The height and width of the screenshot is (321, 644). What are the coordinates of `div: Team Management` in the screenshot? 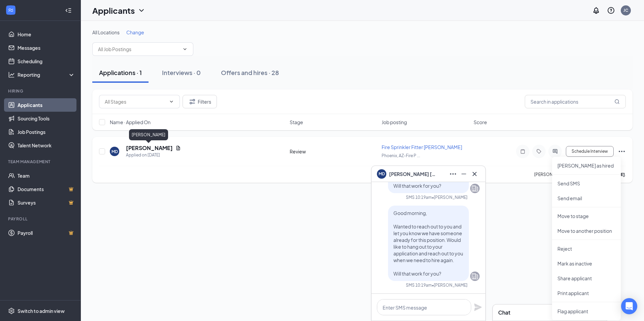 It's located at (41, 161).